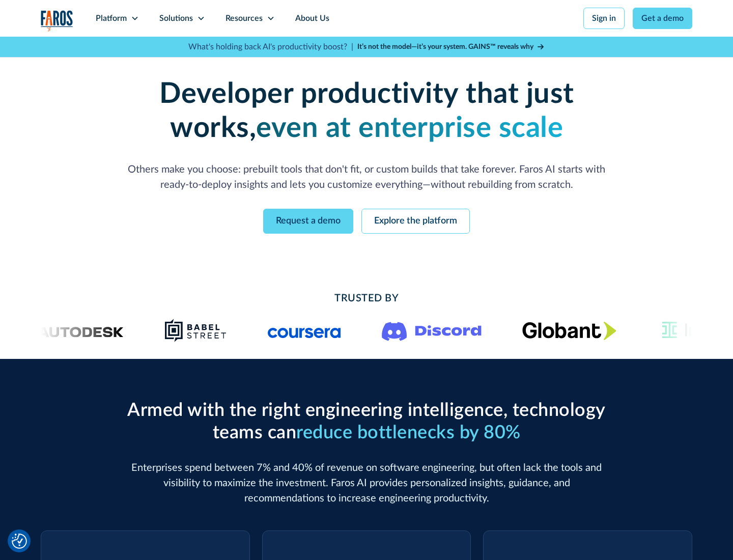 The width and height of the screenshot is (733, 560). I want to click on div: Solutions, so click(176, 19).